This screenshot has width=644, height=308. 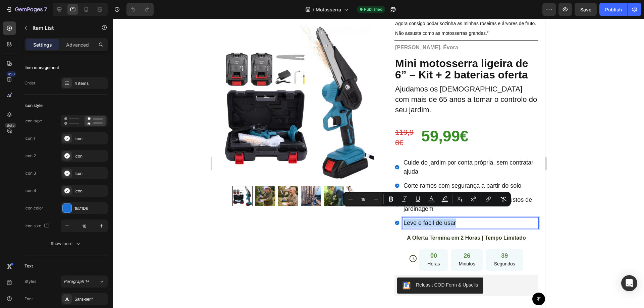 What do you see at coordinates (84, 282) in the screenshot?
I see `button: Paragraph 1*` at bounding box center [84, 282].